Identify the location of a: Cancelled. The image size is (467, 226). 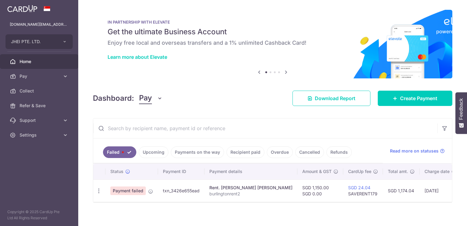
(310, 152).